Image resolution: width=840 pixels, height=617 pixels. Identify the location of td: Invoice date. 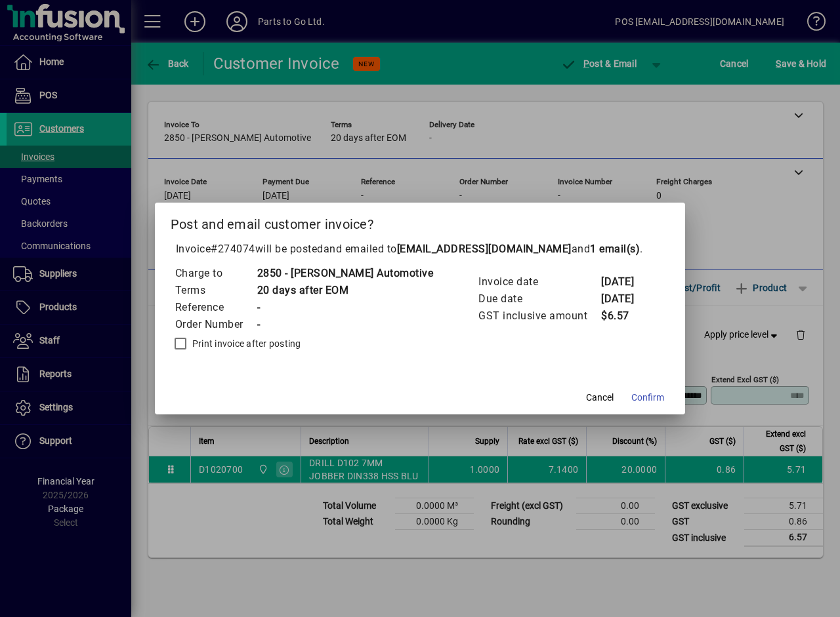
(538, 282).